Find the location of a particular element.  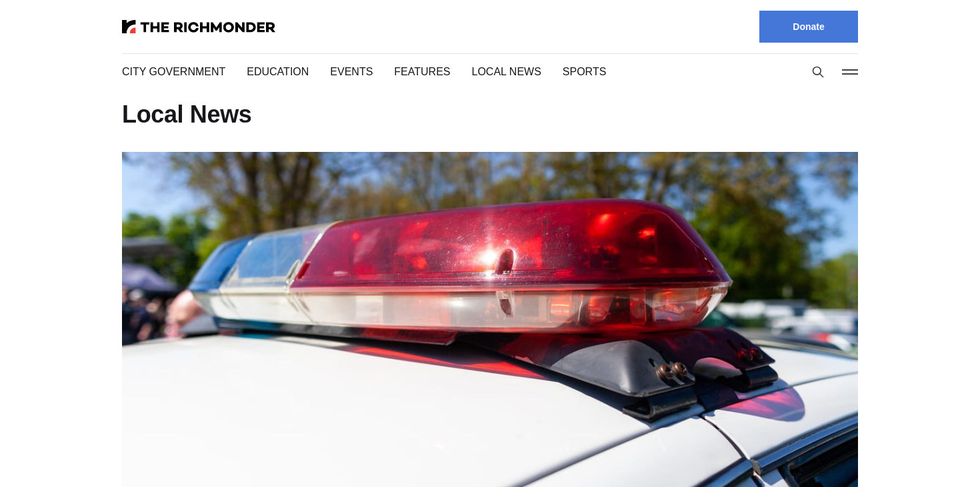

a: Local News is located at coordinates (493, 72).